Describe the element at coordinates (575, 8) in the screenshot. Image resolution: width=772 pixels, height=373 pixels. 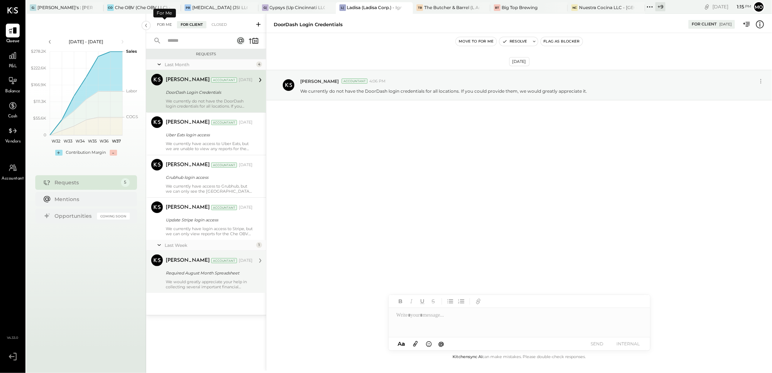
I see `div: NC` at that location.